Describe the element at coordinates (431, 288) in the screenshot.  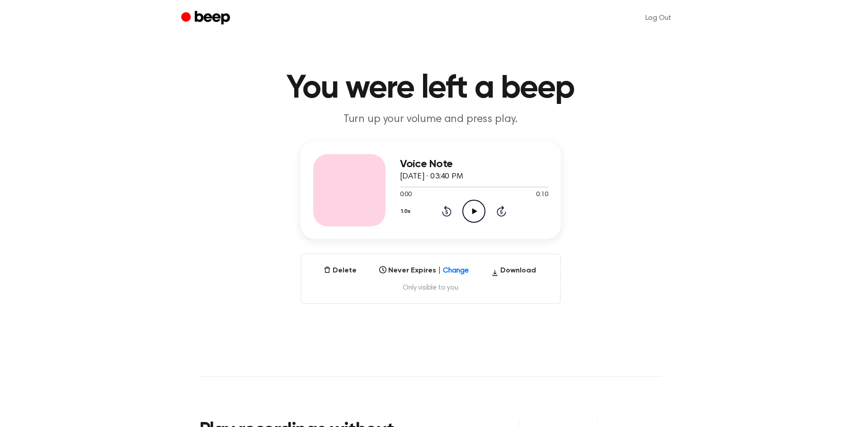
I see `span: Only visible to you` at that location.